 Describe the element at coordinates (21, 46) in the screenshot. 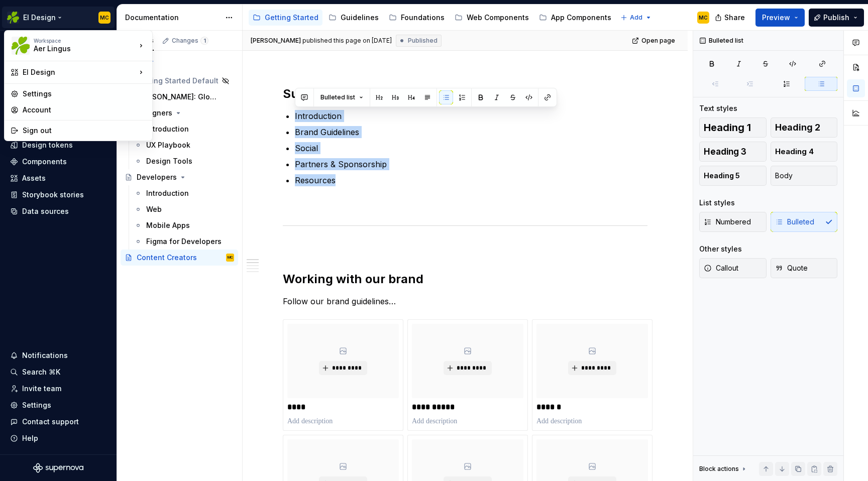

I see `img: 56b5df98-d96d-4d7e-807c-0afdf3bdaefa.png` at that location.